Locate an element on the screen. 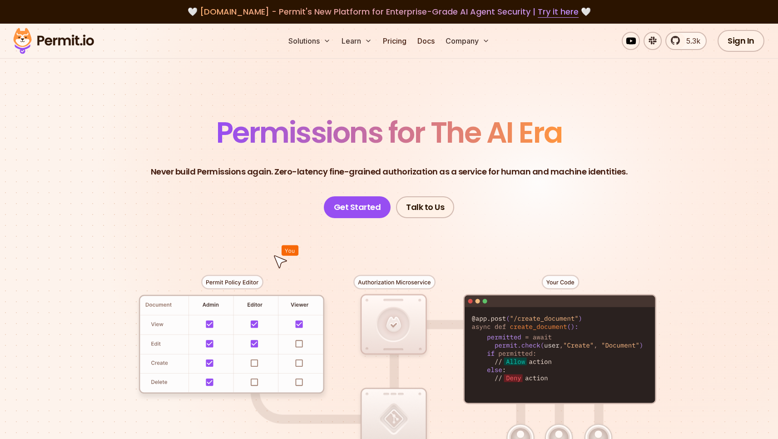  a: Get Started is located at coordinates (358, 207).